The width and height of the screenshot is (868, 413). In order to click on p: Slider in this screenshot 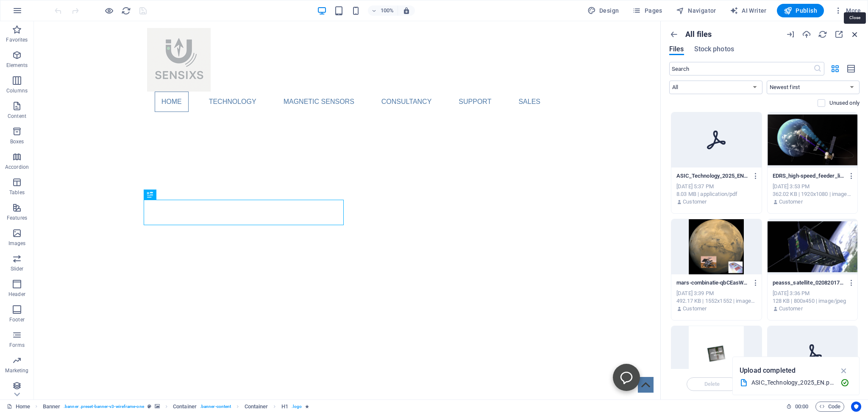, I will do `click(17, 269)`.